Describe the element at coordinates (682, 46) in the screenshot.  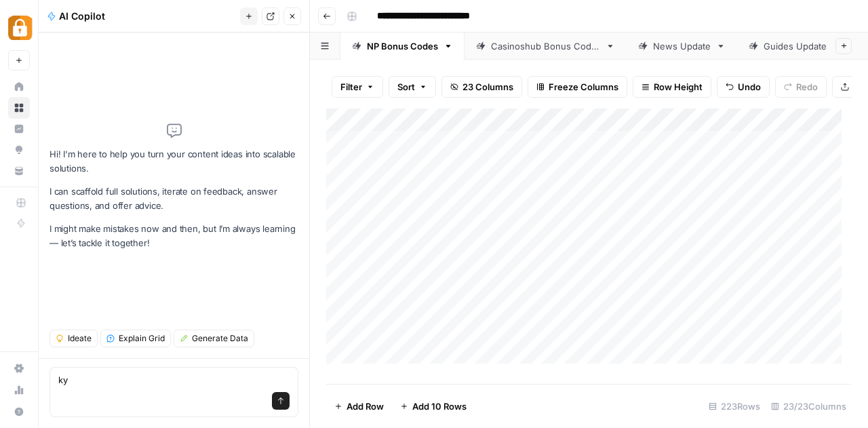
I see `a: News Update` at that location.